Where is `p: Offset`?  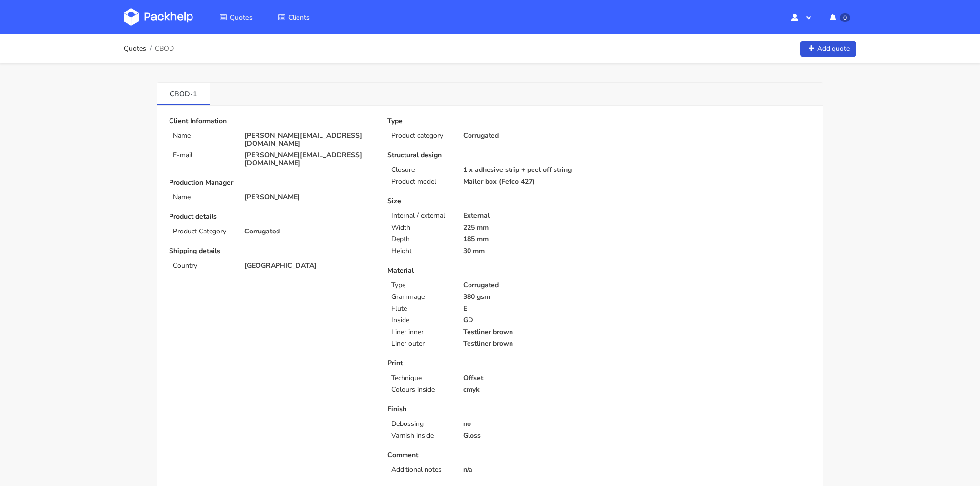 p: Offset is located at coordinates (528, 378).